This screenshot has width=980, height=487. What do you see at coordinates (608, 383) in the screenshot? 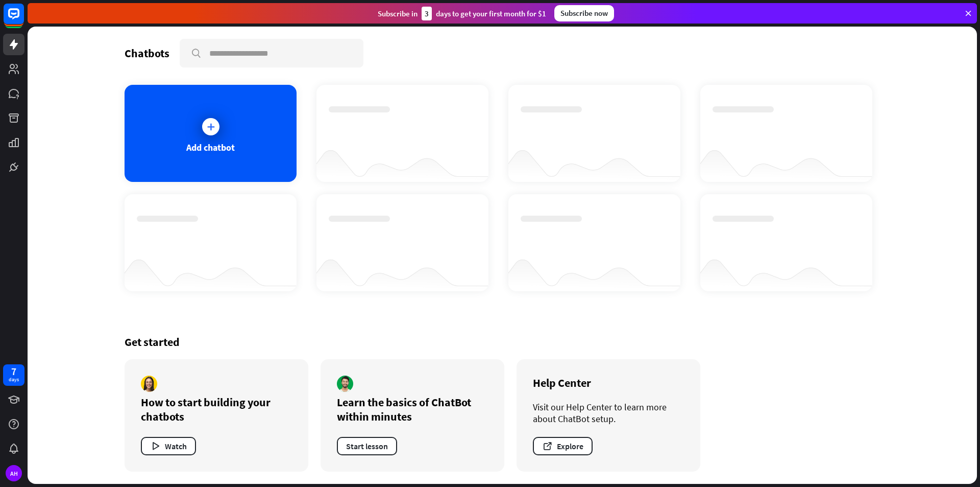
I see `div: Help Center` at bounding box center [608, 383].